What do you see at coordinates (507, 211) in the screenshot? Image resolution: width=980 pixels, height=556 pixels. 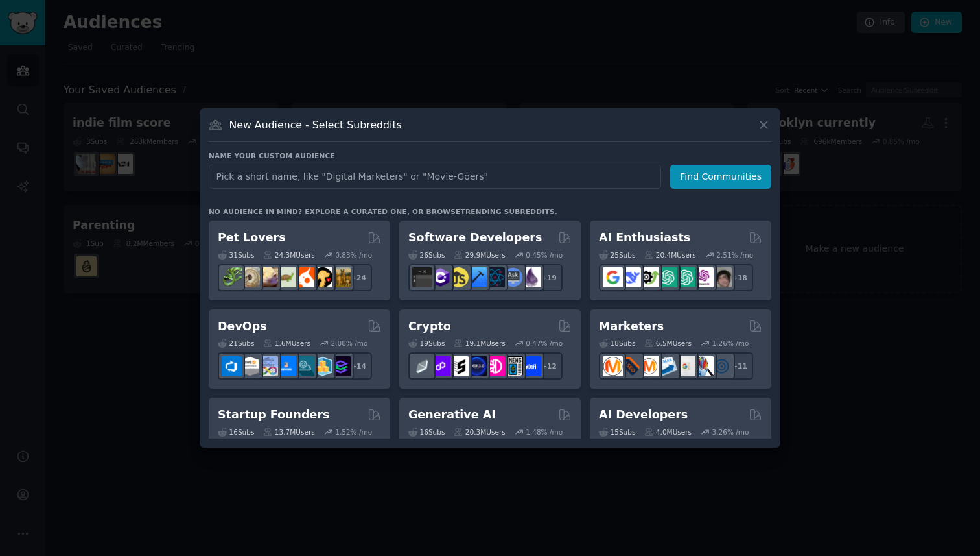 I see `a: trending subreddits` at bounding box center [507, 211].